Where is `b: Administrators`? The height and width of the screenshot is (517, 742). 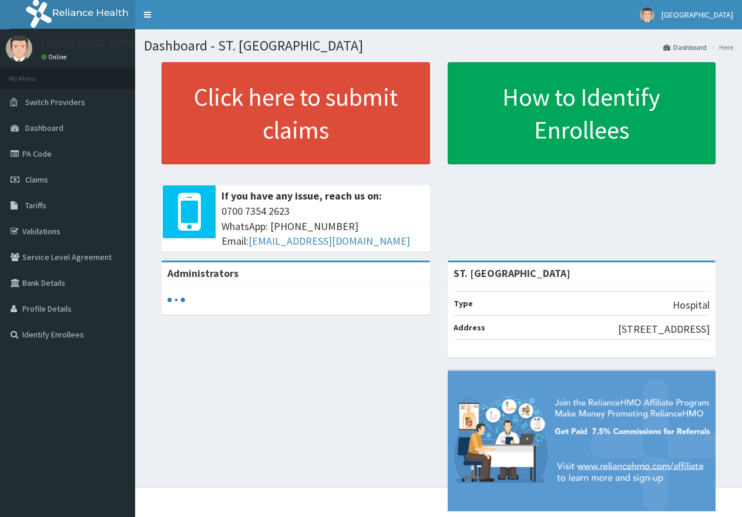 b: Administrators is located at coordinates (203, 273).